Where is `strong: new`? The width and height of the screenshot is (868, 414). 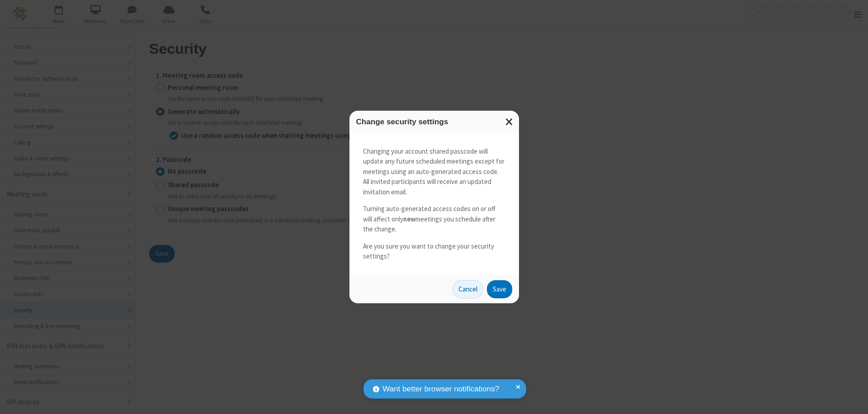 strong: new is located at coordinates (409, 218).